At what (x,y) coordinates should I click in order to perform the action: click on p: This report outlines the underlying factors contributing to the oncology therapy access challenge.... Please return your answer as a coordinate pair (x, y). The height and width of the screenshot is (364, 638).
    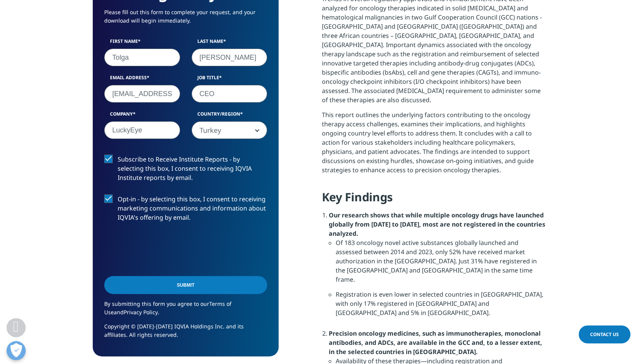
    Looking at the image, I should click on (434, 145).